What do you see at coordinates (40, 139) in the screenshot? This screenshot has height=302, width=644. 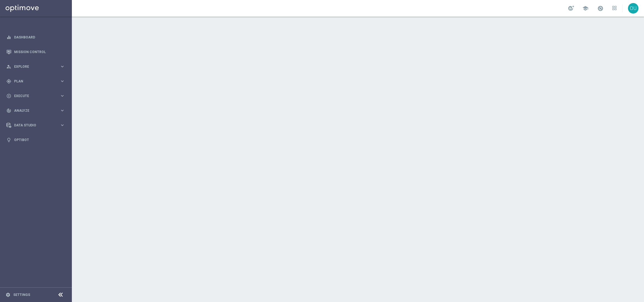 I see `a: Optibot` at bounding box center [40, 139].